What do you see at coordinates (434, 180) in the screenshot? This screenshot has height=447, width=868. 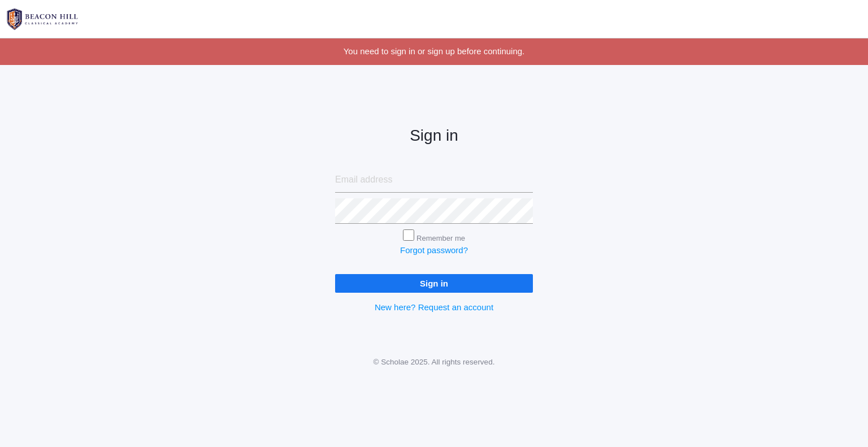 I see `input: Email address` at bounding box center [434, 180].